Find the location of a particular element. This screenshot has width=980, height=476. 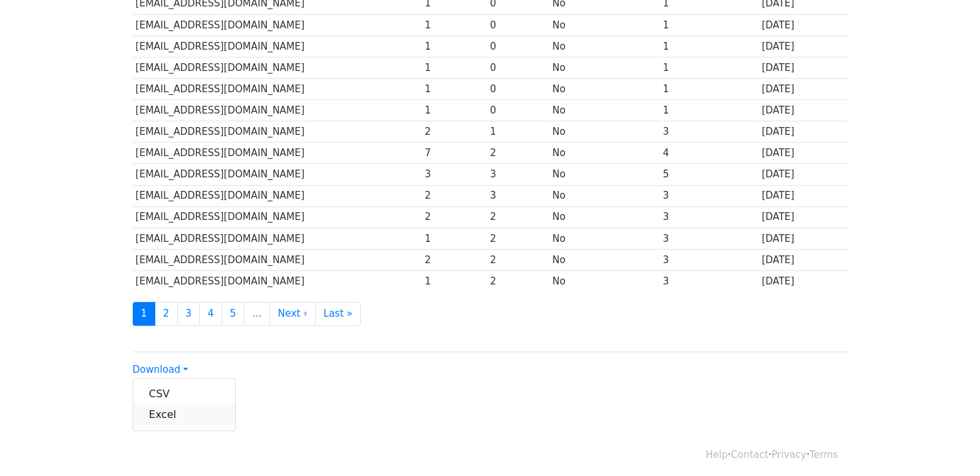

a: 2 is located at coordinates (166, 313).